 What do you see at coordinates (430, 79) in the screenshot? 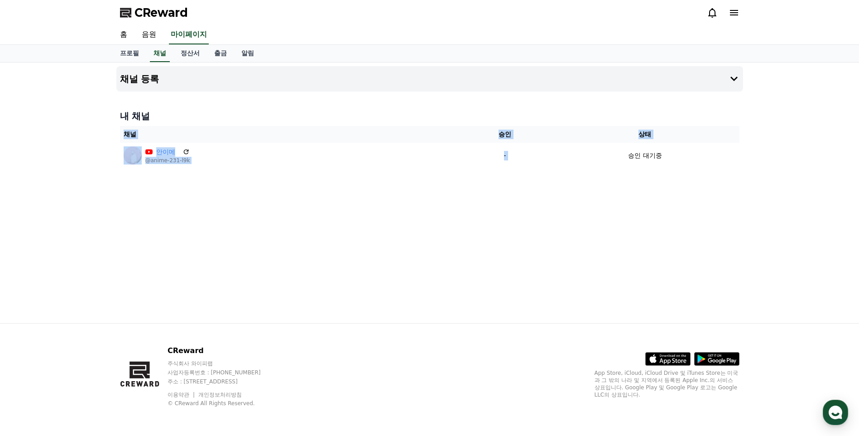
I see `button: 채널 등록` at bounding box center [430, 79].